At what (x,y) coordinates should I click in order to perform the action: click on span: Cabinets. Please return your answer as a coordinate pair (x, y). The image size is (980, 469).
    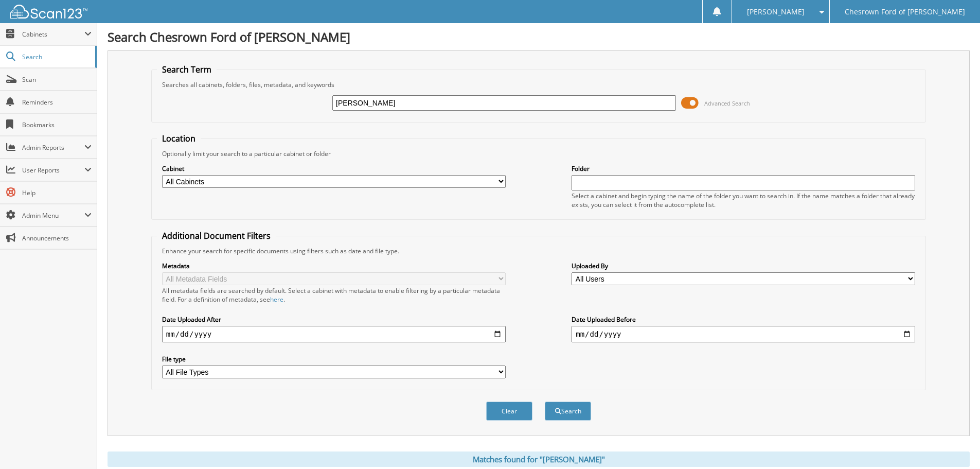
    Looking at the image, I should click on (53, 34).